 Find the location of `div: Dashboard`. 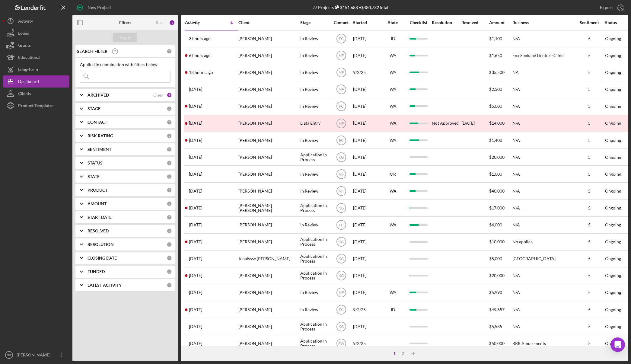

div: Dashboard is located at coordinates (29, 82).